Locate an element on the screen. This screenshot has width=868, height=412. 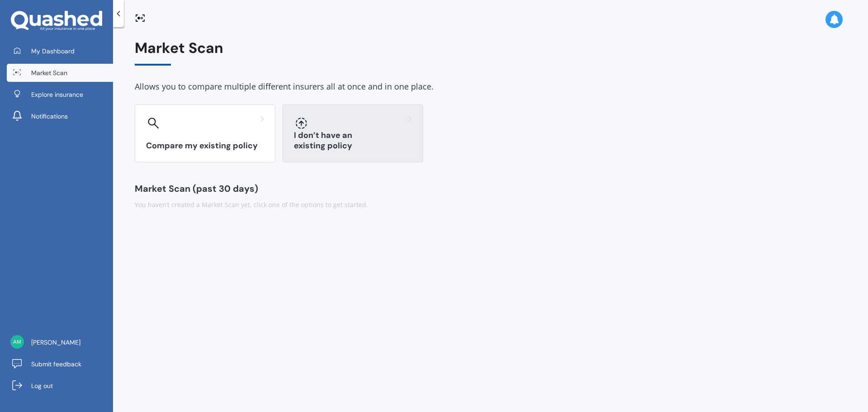
div: You haven’t created a Market Scan yet, click one of the options to get started. is located at coordinates (491, 205).